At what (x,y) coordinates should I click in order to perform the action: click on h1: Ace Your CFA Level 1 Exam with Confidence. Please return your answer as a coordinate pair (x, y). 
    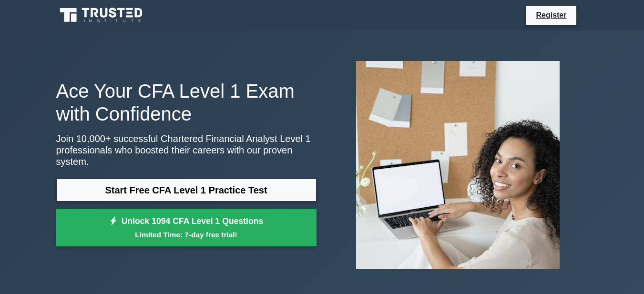
    Looking at the image, I should click on (186, 102).